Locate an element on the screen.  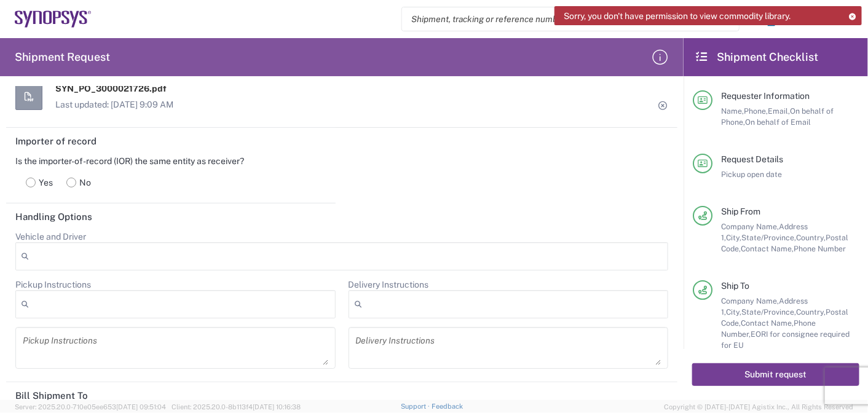
label: Yes is located at coordinates (39, 182).